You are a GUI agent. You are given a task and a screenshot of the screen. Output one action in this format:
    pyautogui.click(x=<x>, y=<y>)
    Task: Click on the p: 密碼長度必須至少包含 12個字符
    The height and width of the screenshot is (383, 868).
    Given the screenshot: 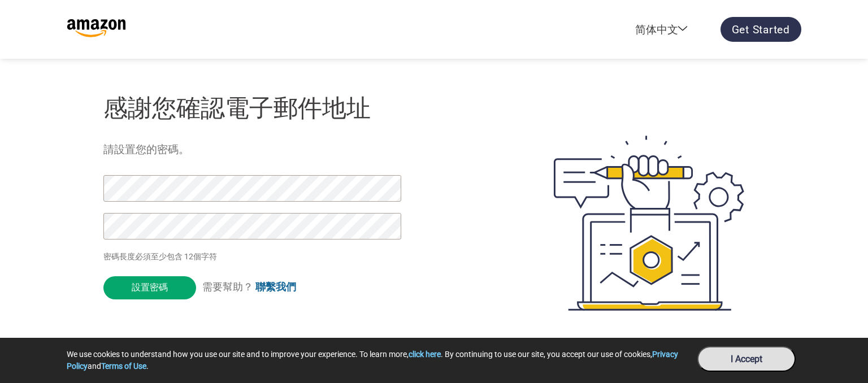 What is the action you would take?
    pyautogui.click(x=254, y=256)
    